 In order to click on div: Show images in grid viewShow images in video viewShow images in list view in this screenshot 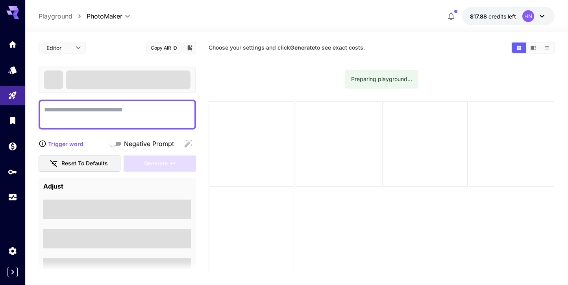, I will do `click(533, 48)`.